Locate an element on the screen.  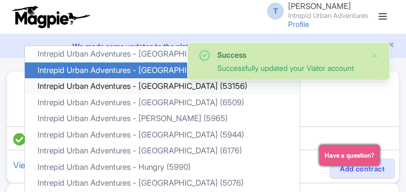
a: View all (1) is located at coordinates (32, 165).